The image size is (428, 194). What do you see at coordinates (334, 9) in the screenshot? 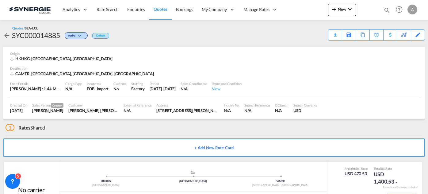
I see `md-icon: icon-plus 400-fg` at bounding box center [334, 9].